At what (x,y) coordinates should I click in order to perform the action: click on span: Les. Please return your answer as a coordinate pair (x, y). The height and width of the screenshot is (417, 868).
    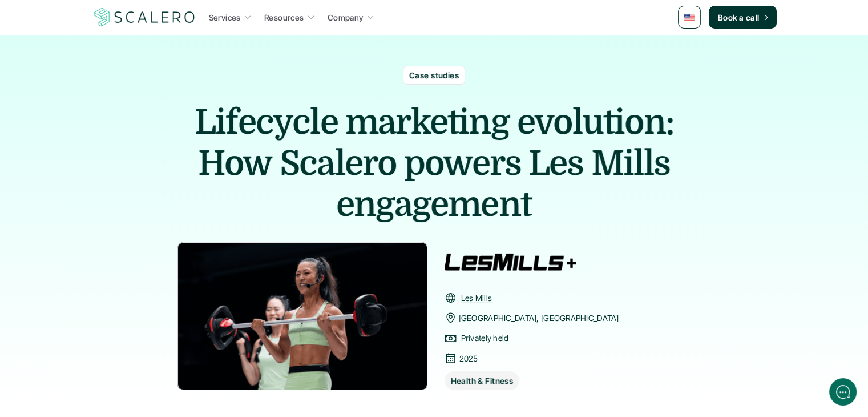
    Looking at the image, I should click on (556, 163).